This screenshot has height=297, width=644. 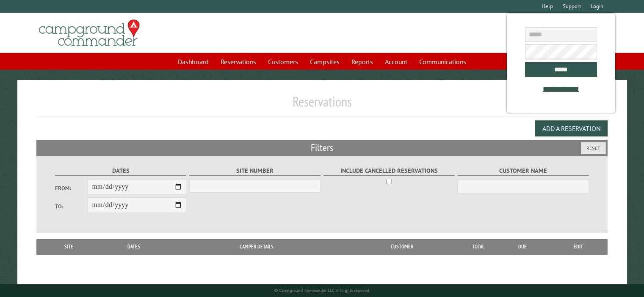 I want to click on label: From:, so click(x=72, y=188).